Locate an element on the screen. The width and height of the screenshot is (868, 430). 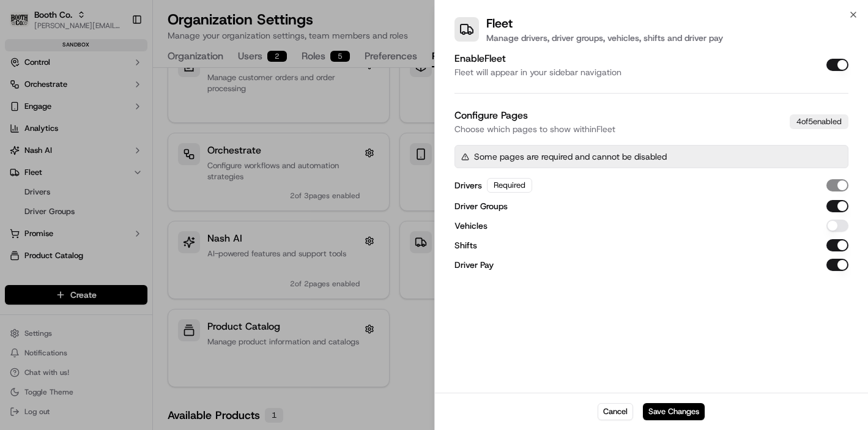
label: Vehicles is located at coordinates (471, 226).